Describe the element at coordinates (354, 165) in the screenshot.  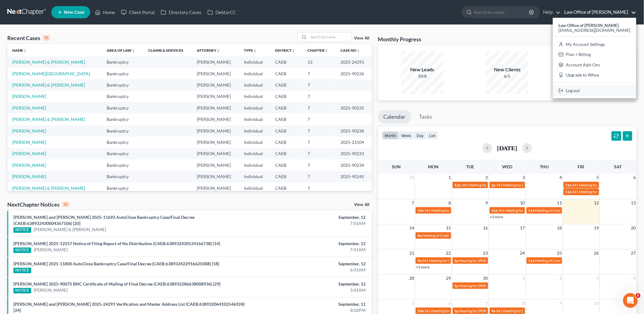
I see `td: 2025-90234` at that location.